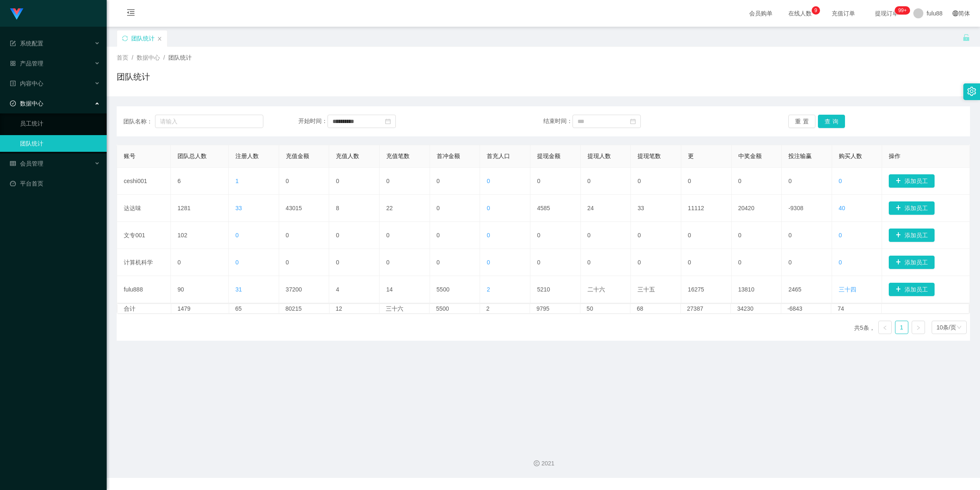 This screenshot has height=490, width=980. What do you see at coordinates (745, 308) in the screenshot?
I see `font: 34230` at bounding box center [745, 308].